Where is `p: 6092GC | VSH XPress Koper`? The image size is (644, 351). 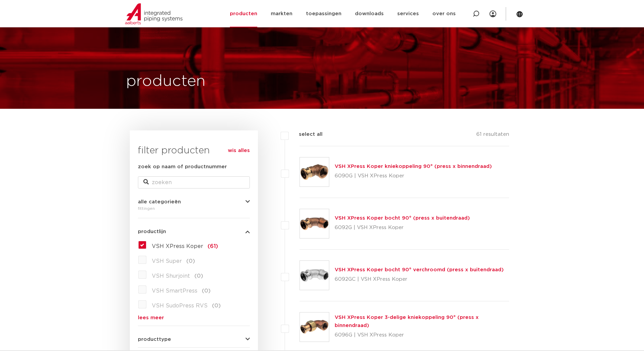 p: 6092GC | VSH XPress Koper is located at coordinates (419, 279).